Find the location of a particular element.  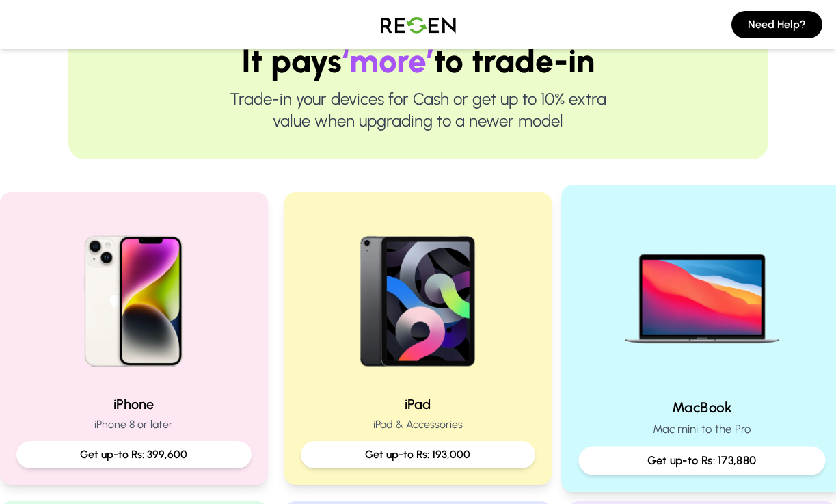

img: iPhone is located at coordinates (134, 296).